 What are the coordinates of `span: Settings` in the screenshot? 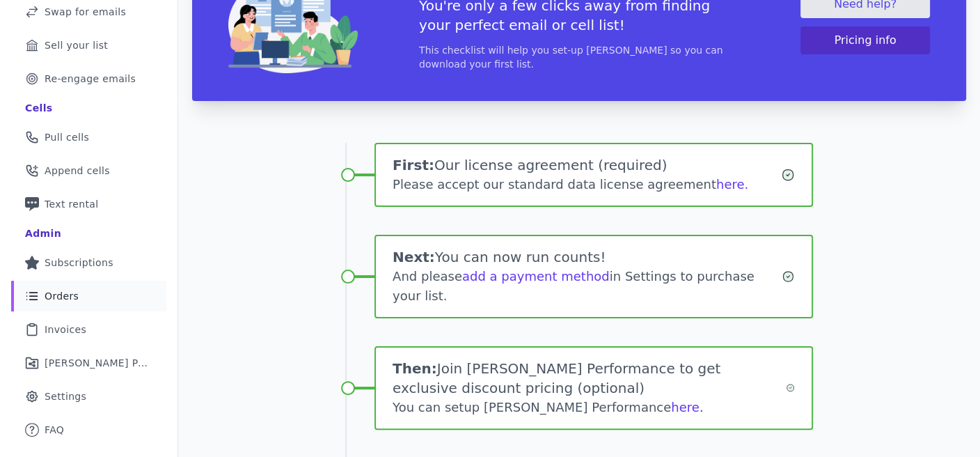 It's located at (66, 396).